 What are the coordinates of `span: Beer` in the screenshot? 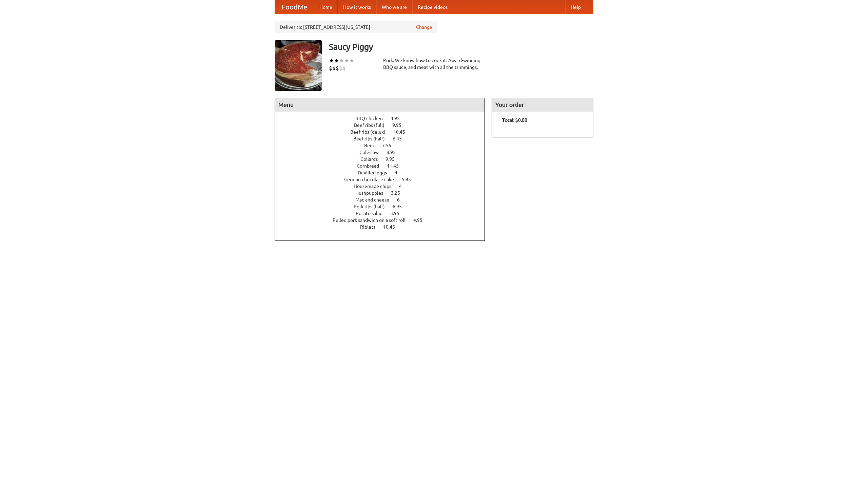 It's located at (372, 146).